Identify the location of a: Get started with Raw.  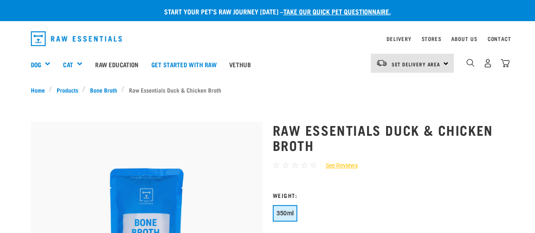
(184, 64).